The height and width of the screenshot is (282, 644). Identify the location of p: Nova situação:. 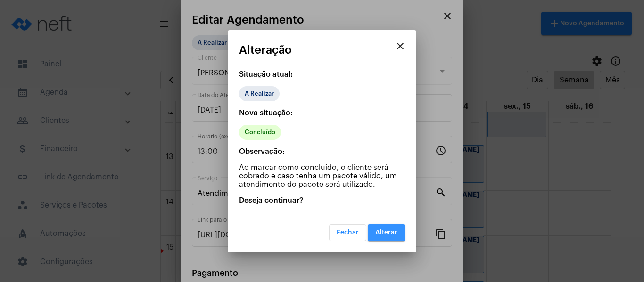
(322, 113).